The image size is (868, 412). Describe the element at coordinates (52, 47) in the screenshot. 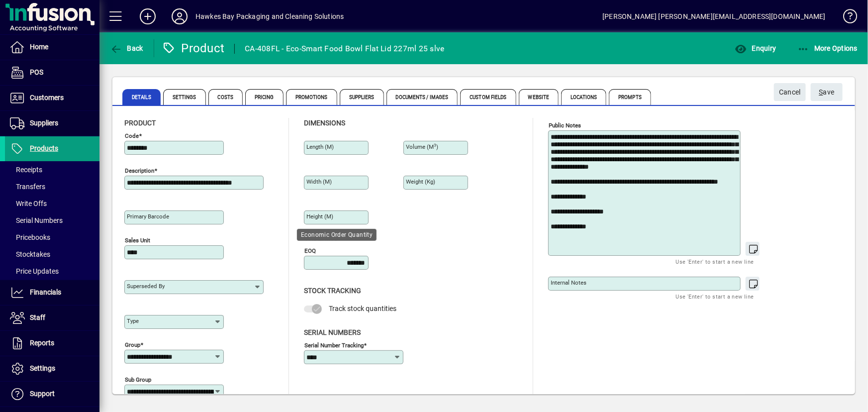

I see `a: Home` at that location.